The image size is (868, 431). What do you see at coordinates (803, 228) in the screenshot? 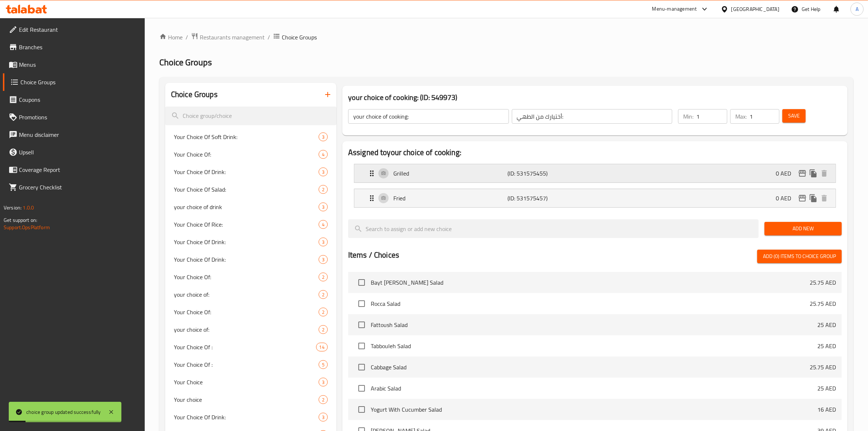
I see `span: Add New` at bounding box center [803, 228].